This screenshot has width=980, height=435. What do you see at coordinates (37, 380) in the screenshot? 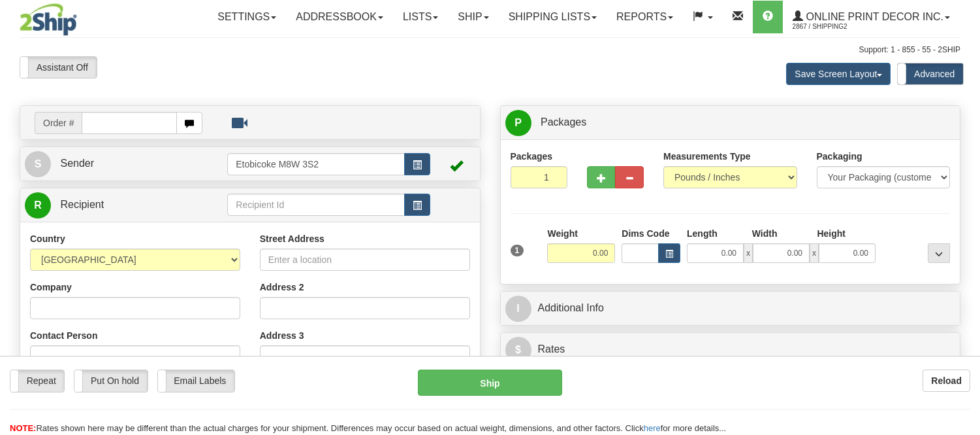
I see `label: Repeat` at bounding box center [37, 380].